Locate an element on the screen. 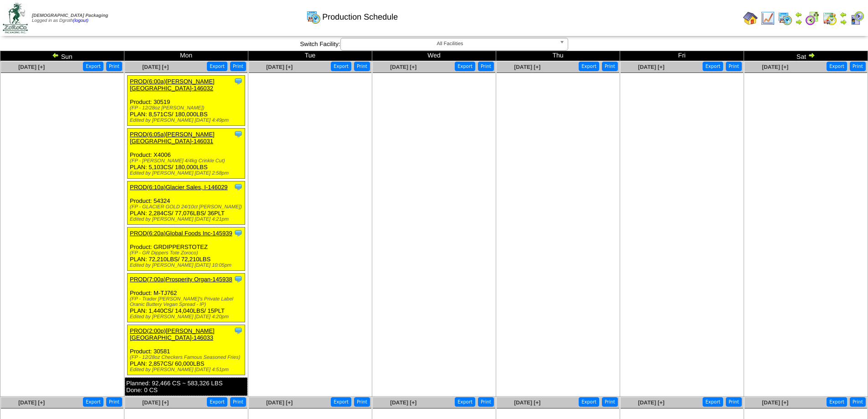 This screenshot has height=419, width=868. img: calendarinout.gif is located at coordinates (830, 18).